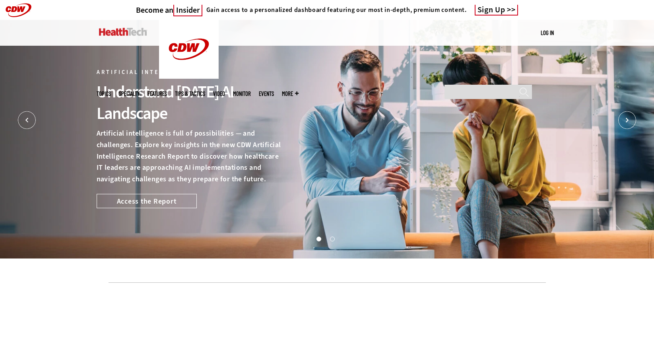 This screenshot has width=654, height=344. Describe the element at coordinates (190, 93) in the screenshot. I see `a: Tips & Tactics` at that location.